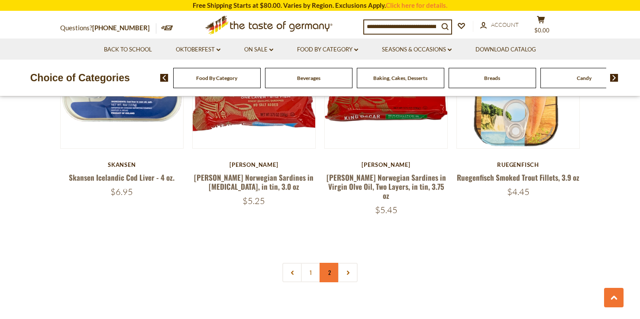 The height and width of the screenshot is (319, 640). I want to click on span: Baking, Cakes, Desserts, so click(400, 78).